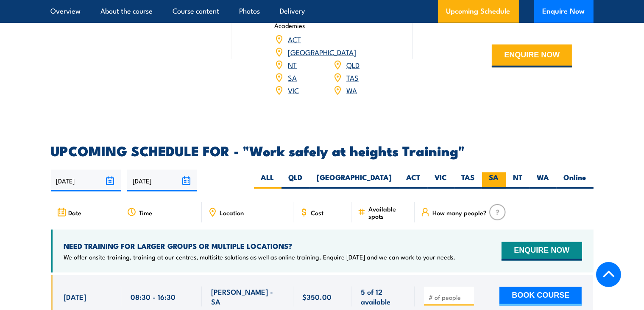 This screenshot has width=644, height=310. Describe the element at coordinates (413, 181) in the screenshot. I see `label: ACT` at that location.